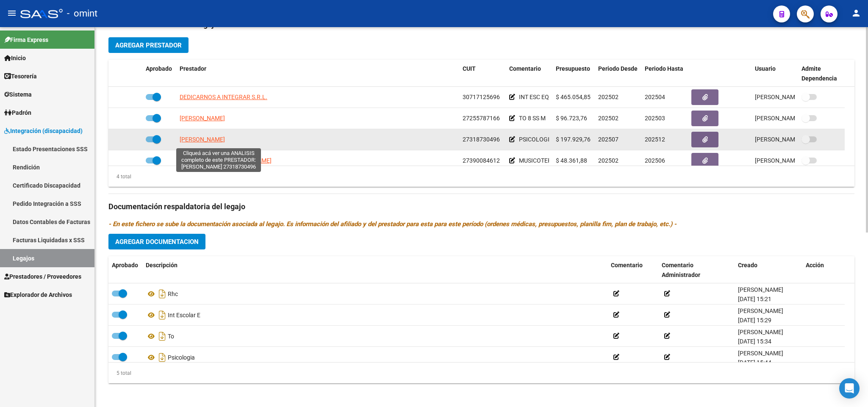 The width and height of the screenshot is (868, 407). Describe the element at coordinates (849, 389) in the screenshot. I see `div: Open Intercom Messenger` at that location.